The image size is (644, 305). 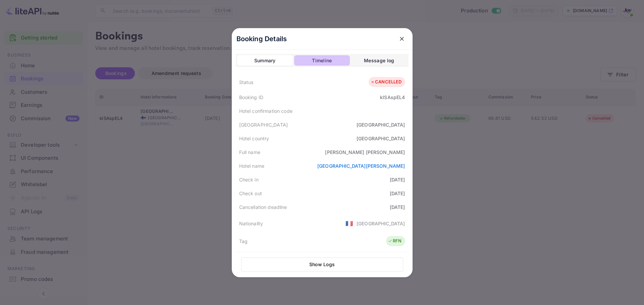 I want to click on button: close, so click(x=402, y=39).